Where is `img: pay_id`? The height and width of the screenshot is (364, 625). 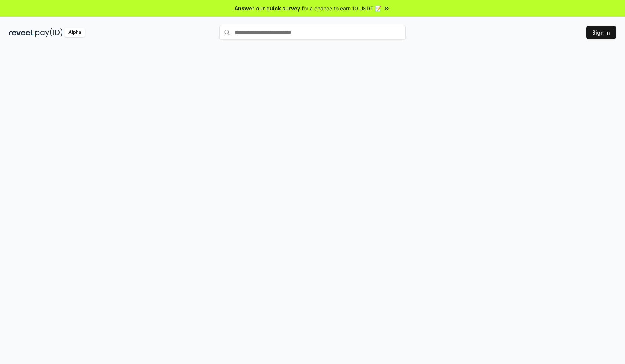 img: pay_id is located at coordinates (49, 32).